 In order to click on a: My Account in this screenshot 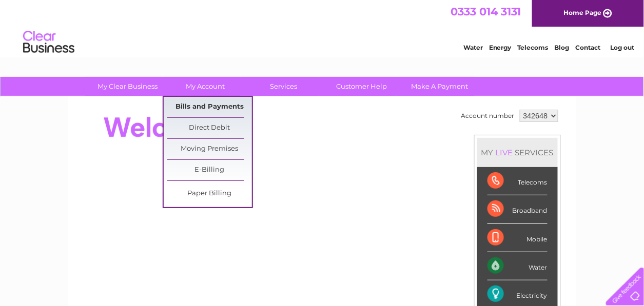, I will do `click(206, 86)`.